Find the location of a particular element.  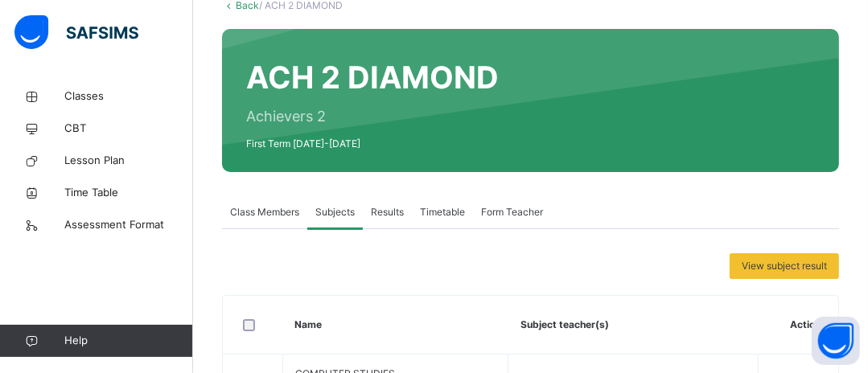

th: Name is located at coordinates (396, 325).